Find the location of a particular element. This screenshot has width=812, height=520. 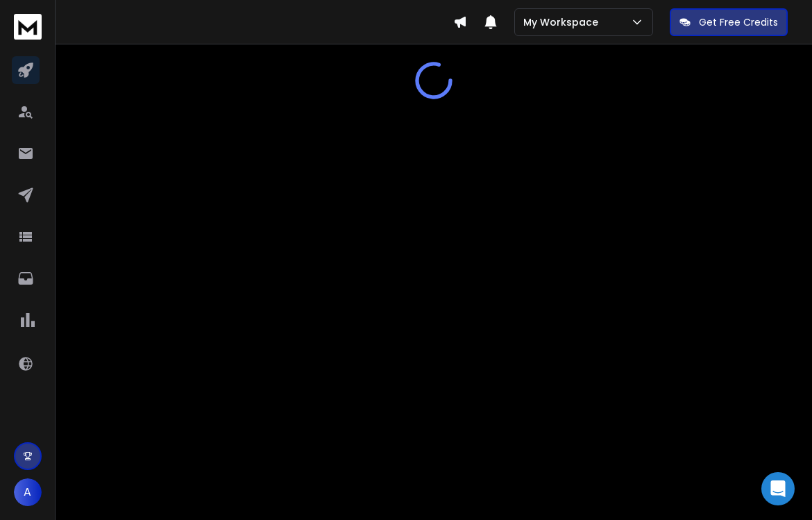

button: A is located at coordinates (28, 492).